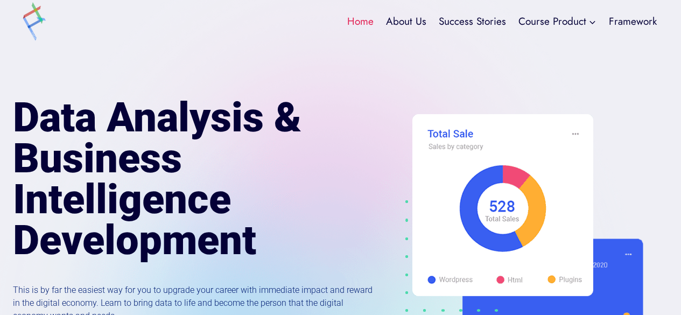  I want to click on a: About Us, so click(406, 21).